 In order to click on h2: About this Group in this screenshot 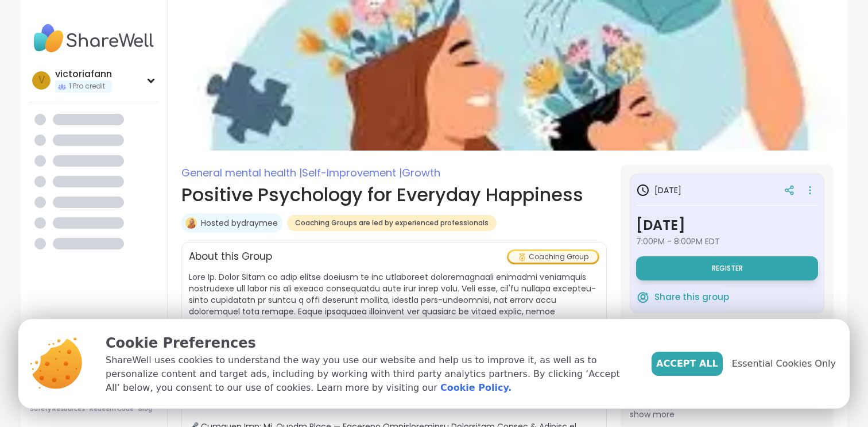, I will do `click(231, 256)`.